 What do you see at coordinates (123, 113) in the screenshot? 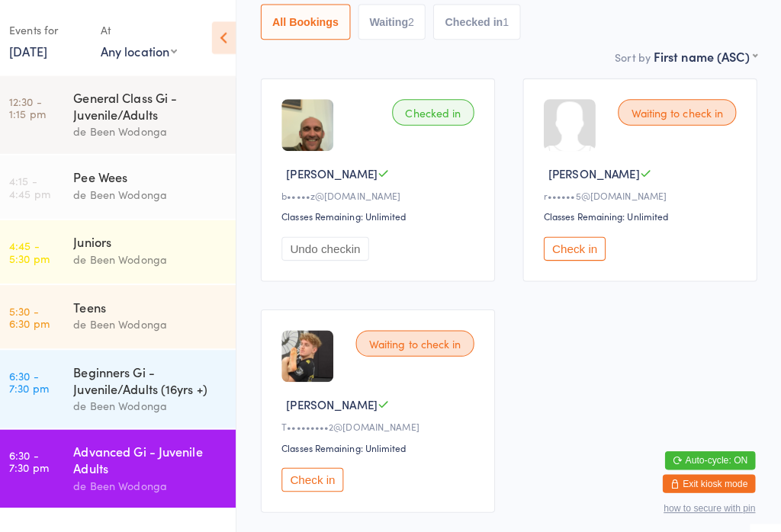
I see `a: 12:30 -1:15 pmGeneral Class Gi - Juvenile/Adultsde Been Wodonga` at bounding box center [123, 113].